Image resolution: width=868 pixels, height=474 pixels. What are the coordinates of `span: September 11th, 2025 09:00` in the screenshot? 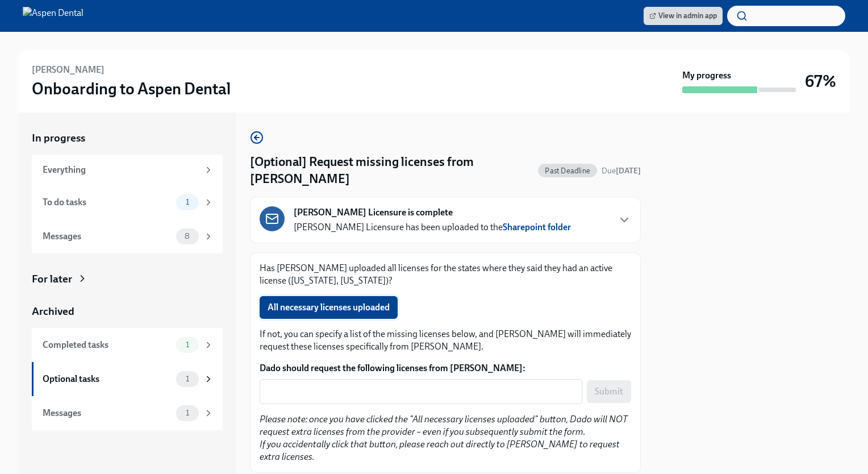 It's located at (621, 171).